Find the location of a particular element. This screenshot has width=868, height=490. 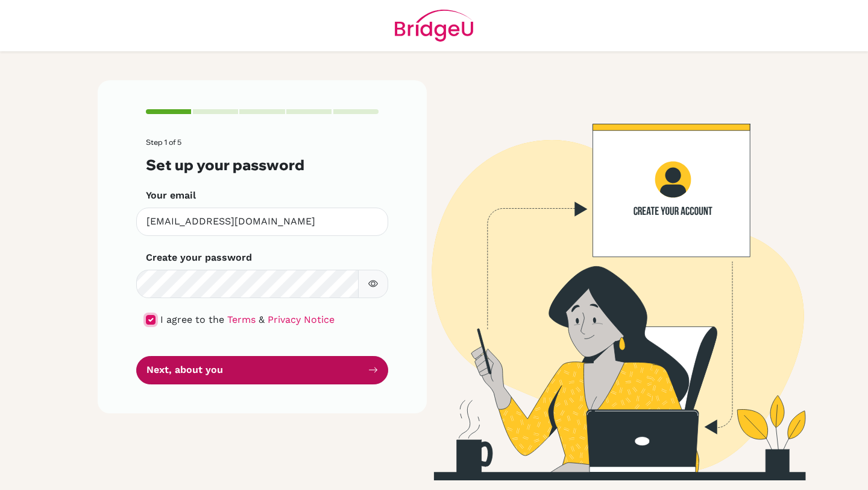

label: Create your password is located at coordinates (199, 258).